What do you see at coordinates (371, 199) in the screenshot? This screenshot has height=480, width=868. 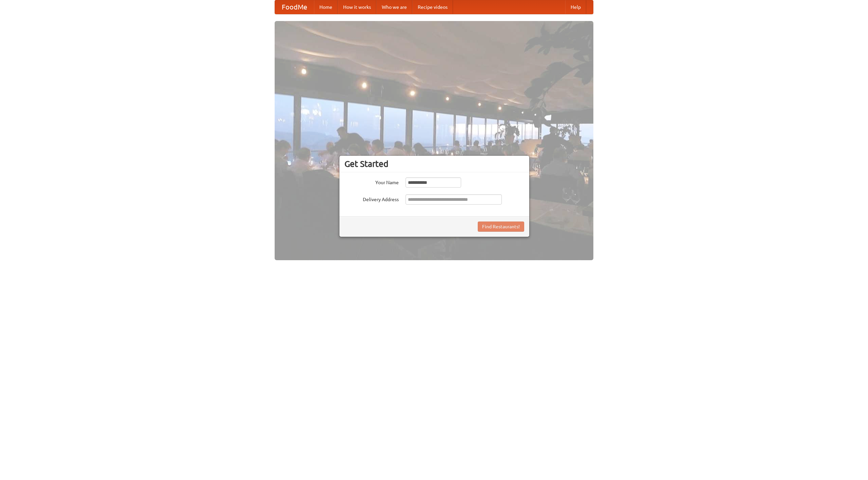 I see `label: Delivery Address` at bounding box center [371, 199].